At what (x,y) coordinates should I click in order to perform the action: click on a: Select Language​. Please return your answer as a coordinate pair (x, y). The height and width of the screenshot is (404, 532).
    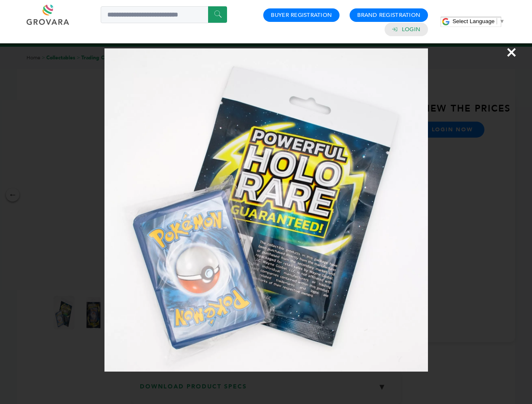
    Looking at the image, I should click on (478, 21).